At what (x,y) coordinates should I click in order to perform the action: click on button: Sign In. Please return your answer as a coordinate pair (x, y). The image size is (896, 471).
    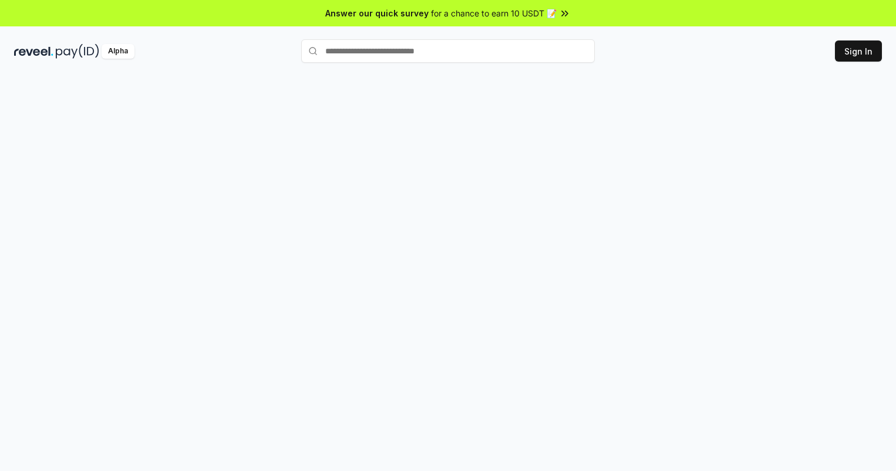
    Looking at the image, I should click on (858, 51).